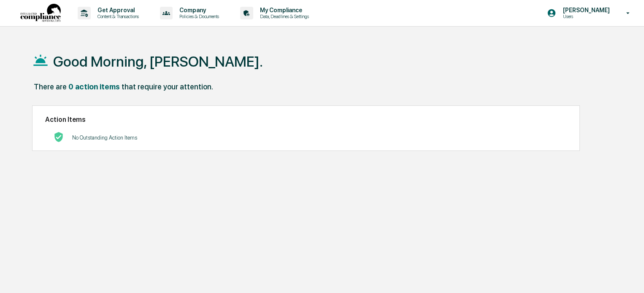 This screenshot has width=644, height=293. Describe the element at coordinates (105, 138) in the screenshot. I see `p: No Outstanding Action Items` at that location.